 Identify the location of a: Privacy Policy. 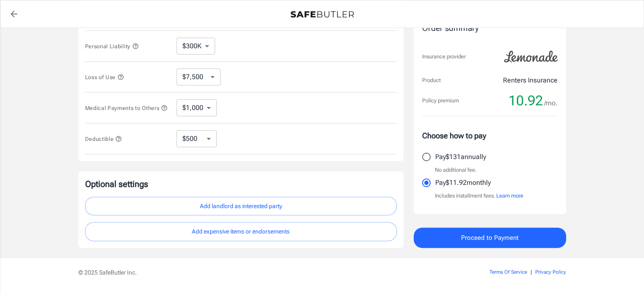
(551, 272).